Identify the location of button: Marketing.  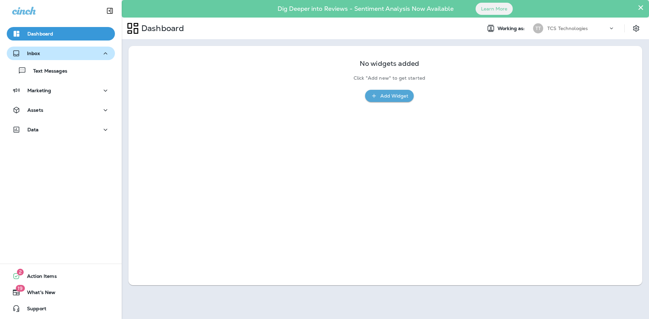
(61, 91).